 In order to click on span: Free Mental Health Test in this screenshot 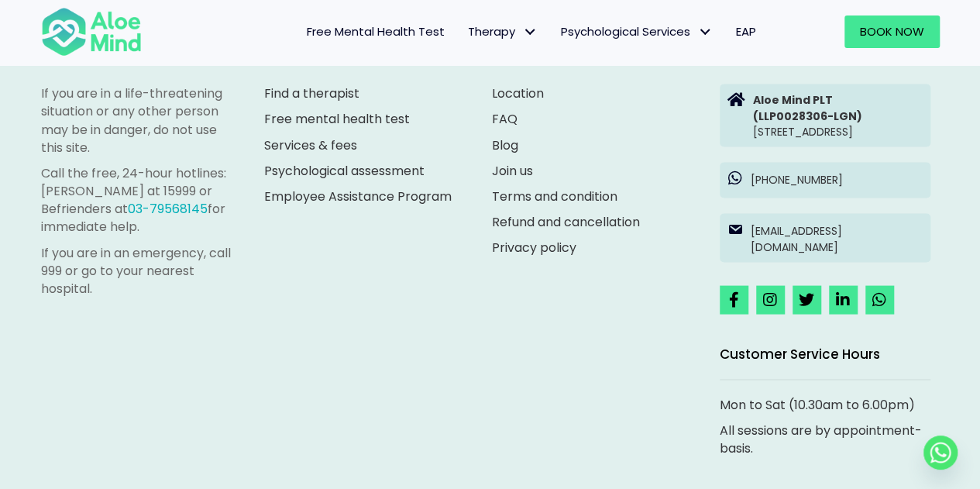, I will do `click(376, 31)`.